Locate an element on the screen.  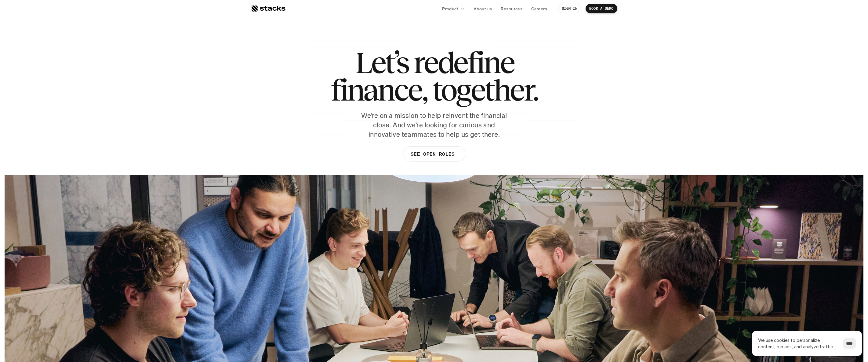
a: SEE OPEN ROLES is located at coordinates (434, 154).